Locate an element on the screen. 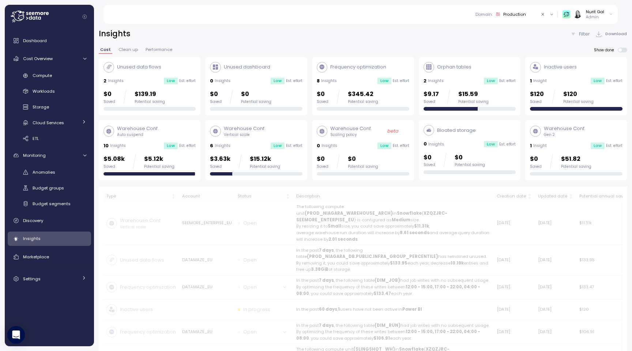 This screenshot has width=632, height=351. p: 8 is located at coordinates (318, 81).